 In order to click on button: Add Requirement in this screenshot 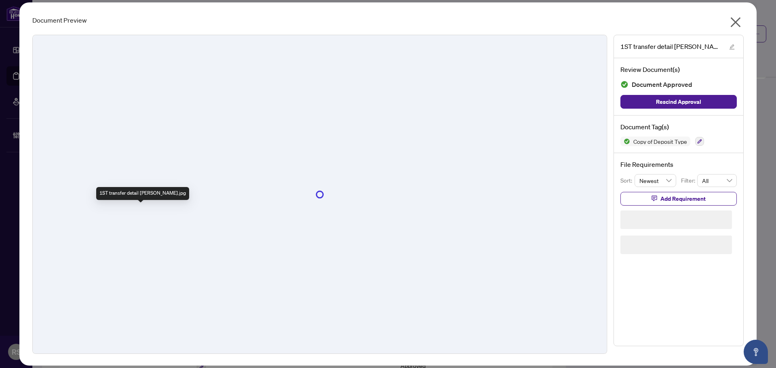, I will do `click(679, 199)`.